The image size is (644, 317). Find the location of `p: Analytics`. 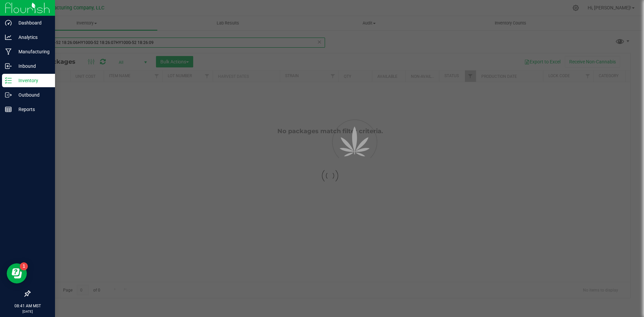

p: Analytics is located at coordinates (32, 37).